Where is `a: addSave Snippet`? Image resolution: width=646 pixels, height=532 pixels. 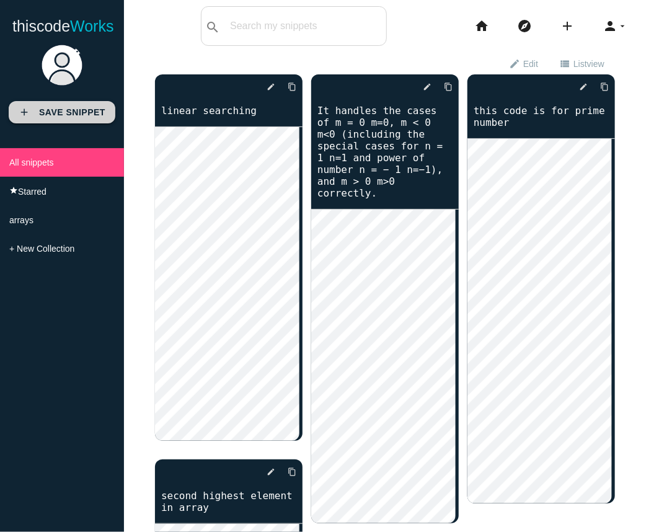
a: addSave Snippet is located at coordinates (62, 112).